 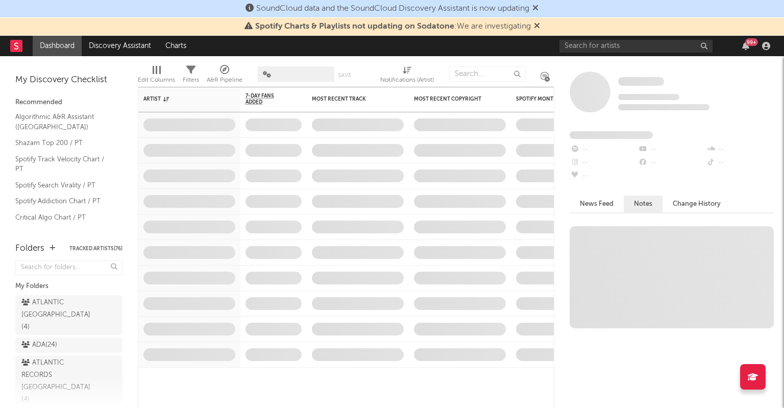 I want to click on a: Spotify Search Virality / PT, so click(x=64, y=185).